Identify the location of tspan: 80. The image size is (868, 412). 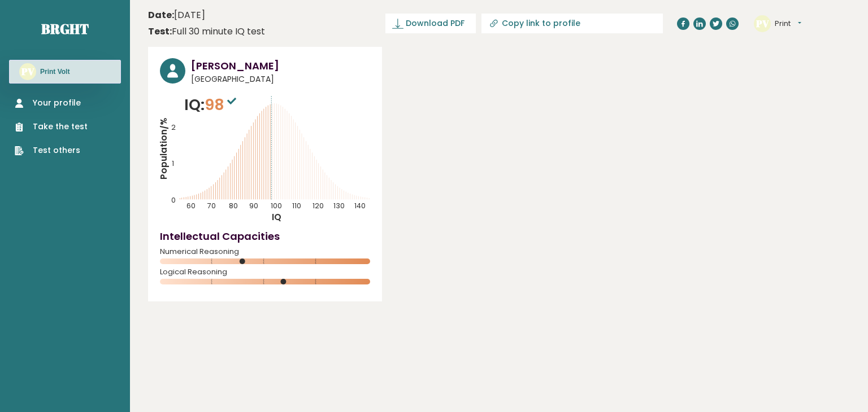
(233, 206).